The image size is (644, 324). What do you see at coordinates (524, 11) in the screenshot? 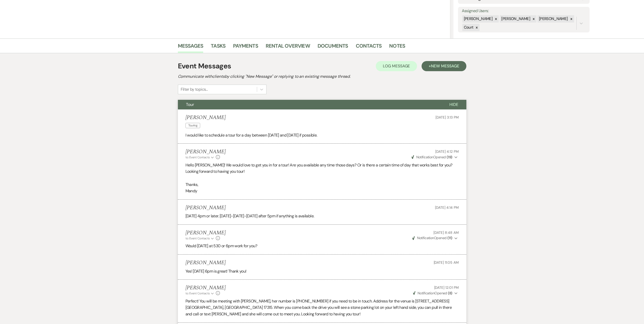
I see `label: Assigned Users:` at bounding box center [524, 11].